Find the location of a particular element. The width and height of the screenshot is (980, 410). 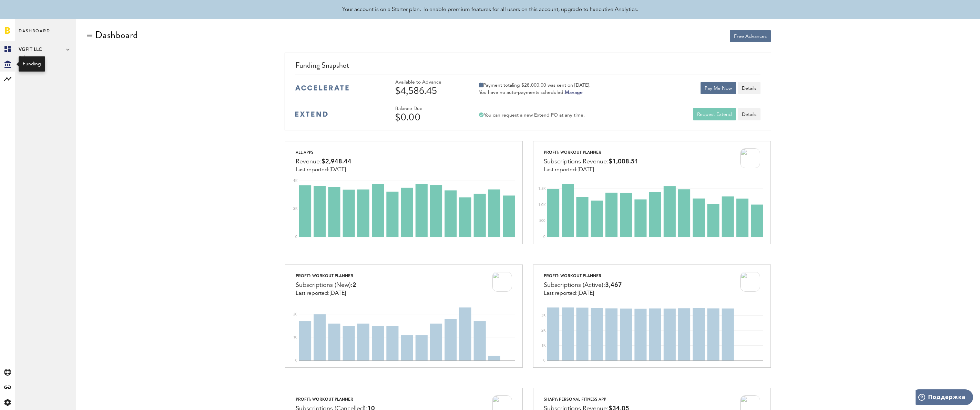

div: Funding Snapshot is located at coordinates (528, 68).